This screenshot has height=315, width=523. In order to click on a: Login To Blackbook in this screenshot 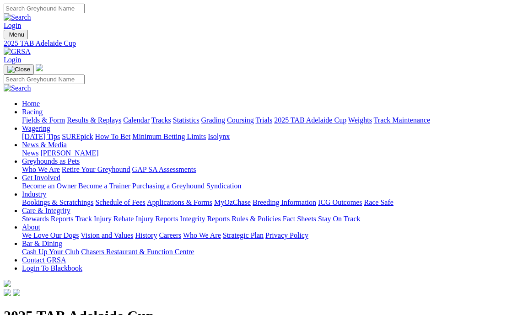, I will do `click(52, 268)`.